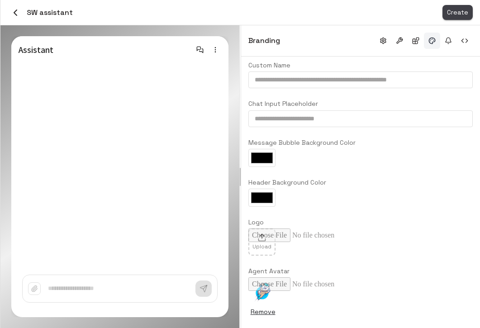 This screenshot has height=328, width=480. Describe the element at coordinates (361, 182) in the screenshot. I see `label: Header Background Color` at that location.